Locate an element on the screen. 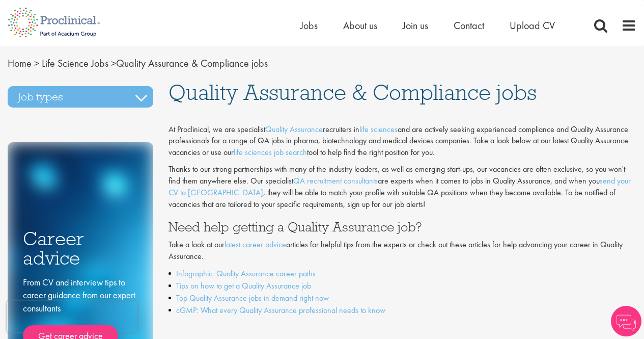 This screenshot has height=339, width=644. a: Contact is located at coordinates (469, 25).